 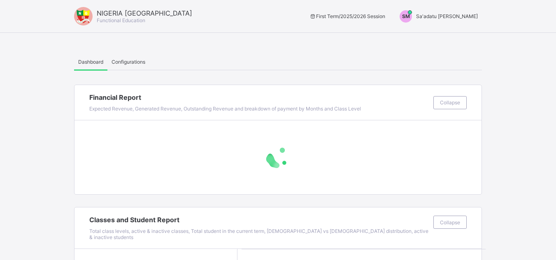 What do you see at coordinates (121, 20) in the screenshot?
I see `span: Functional Education` at bounding box center [121, 20].